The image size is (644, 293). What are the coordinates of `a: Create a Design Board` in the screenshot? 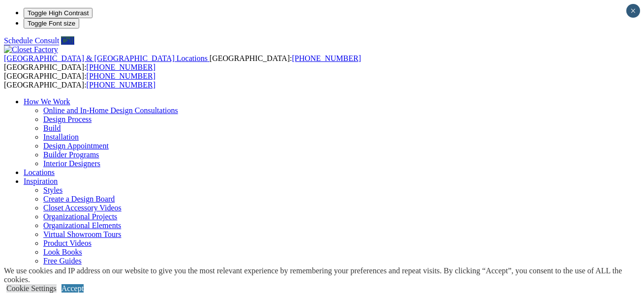 It's located at (78, 198).